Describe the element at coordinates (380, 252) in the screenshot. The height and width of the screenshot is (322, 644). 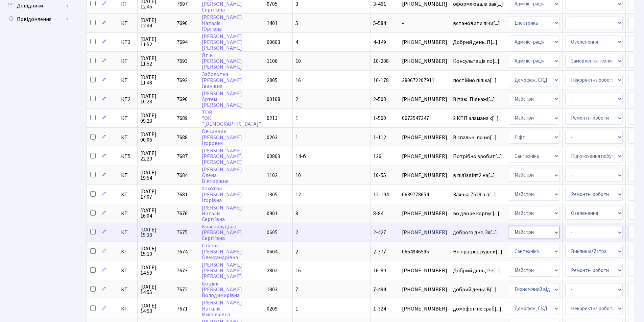
I see `span: 2-377` at that location.